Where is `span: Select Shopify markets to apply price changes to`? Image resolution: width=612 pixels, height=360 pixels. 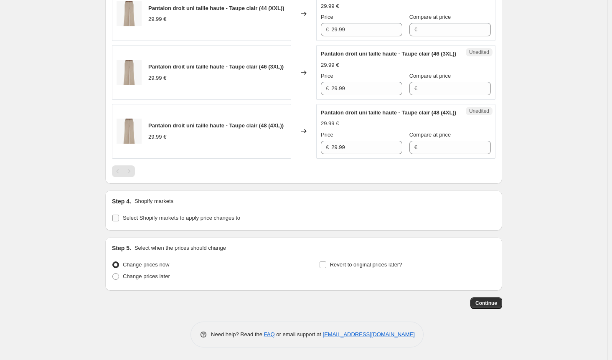
span: Select Shopify markets to apply price changes to is located at coordinates (181, 218).